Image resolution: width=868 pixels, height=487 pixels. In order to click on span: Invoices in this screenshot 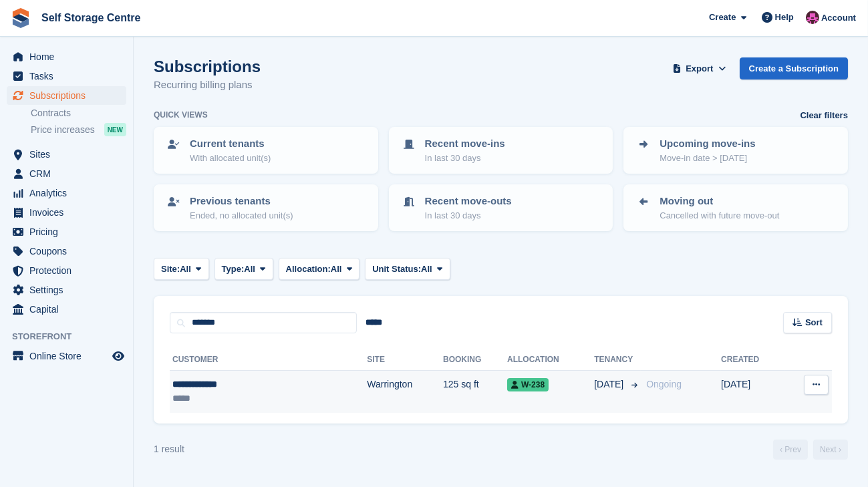, I will do `click(69, 212)`.